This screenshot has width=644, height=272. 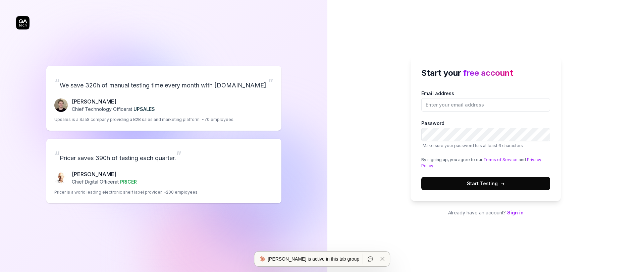 What do you see at coordinates (481, 162) in the screenshot?
I see `a: Privacy Policy` at bounding box center [481, 162].